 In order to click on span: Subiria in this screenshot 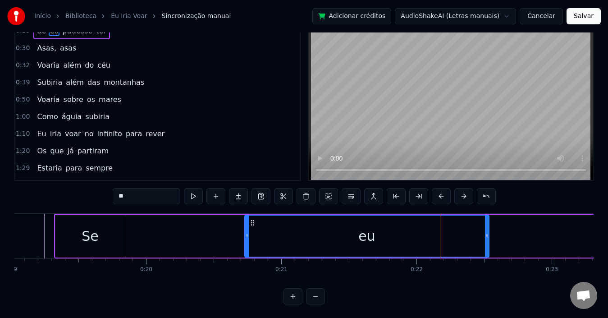, I will do `click(50, 82)`.